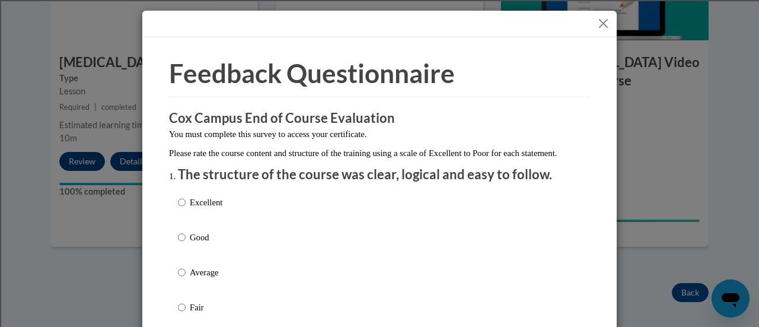  What do you see at coordinates (206, 307) in the screenshot?
I see `p: Fair` at bounding box center [206, 307].